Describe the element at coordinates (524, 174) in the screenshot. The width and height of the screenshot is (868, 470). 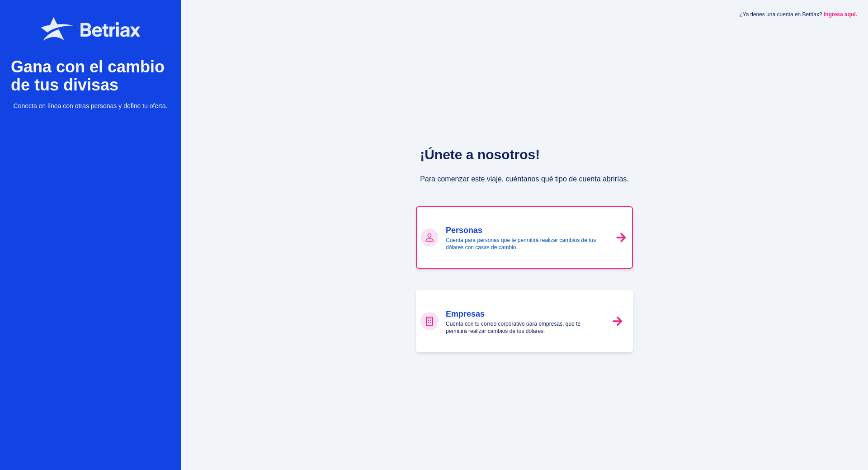
I see `p: Para comenzar este viaje, cuéntanos qué tipo de cuenta abrirías.` at that location.